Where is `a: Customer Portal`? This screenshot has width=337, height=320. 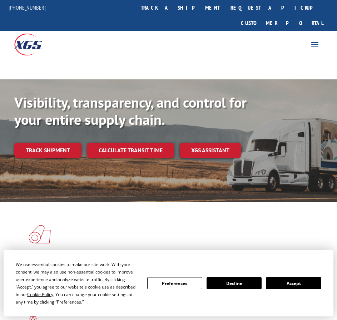 a: Customer Portal is located at coordinates (282, 23).